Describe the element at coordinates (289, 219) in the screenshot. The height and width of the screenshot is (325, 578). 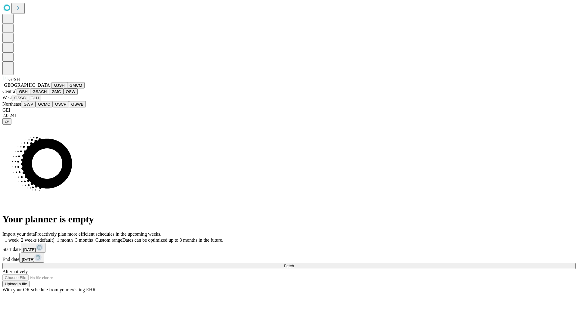
I see `h1: Your planner is empty` at that location.